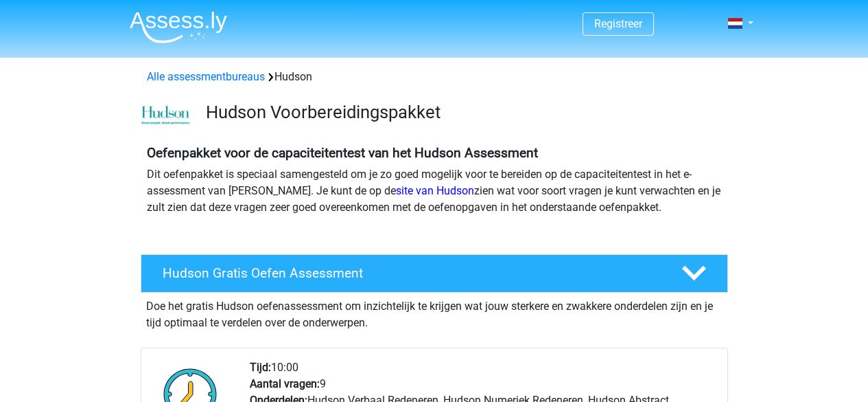 The width and height of the screenshot is (868, 402). What do you see at coordinates (435, 273) in the screenshot?
I see `a: Hudson Gratis Oefen Assessment` at bounding box center [435, 273].